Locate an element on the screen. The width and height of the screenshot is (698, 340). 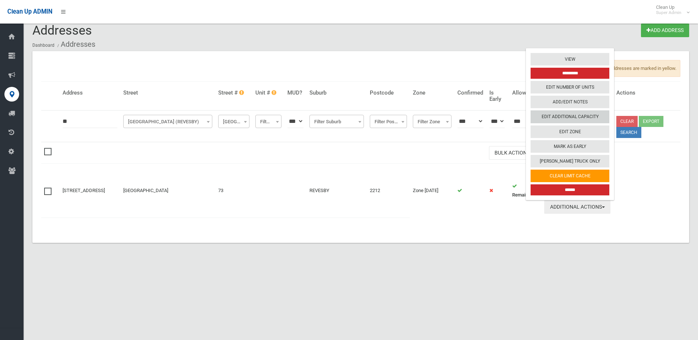
a: Edit Zone is located at coordinates (570, 132).